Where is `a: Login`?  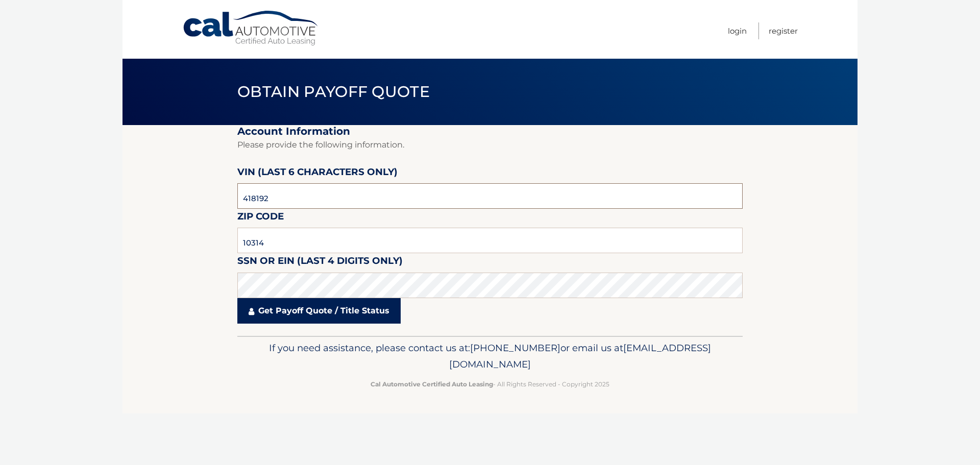
a: Login is located at coordinates (737, 31).